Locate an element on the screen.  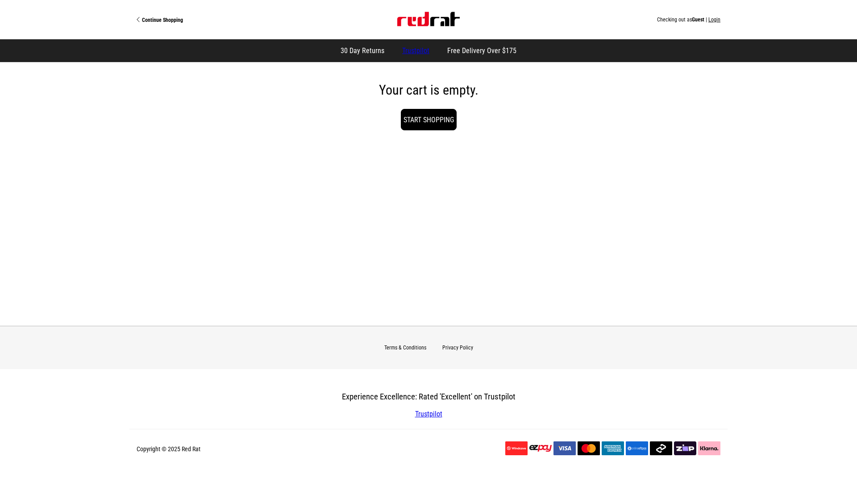
span: Free Delivery Over $175 is located at coordinates (481, 50).